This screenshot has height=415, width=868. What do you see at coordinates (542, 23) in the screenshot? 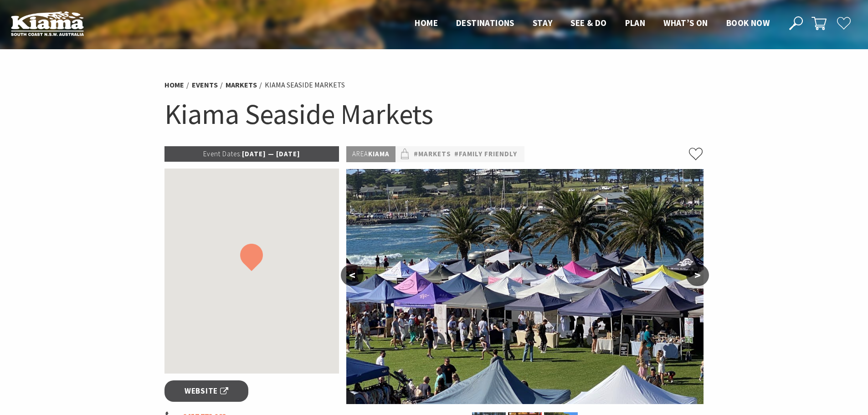
I see `span: Stay` at bounding box center [542, 23].